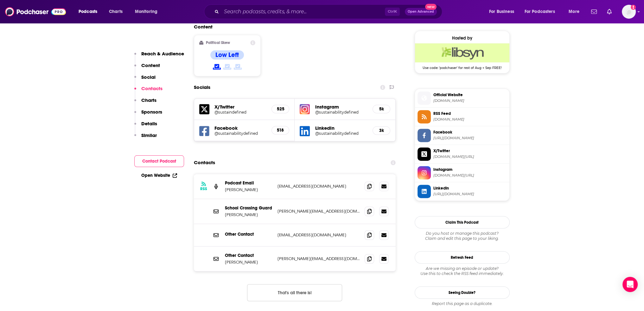 This screenshot has width=644, height=311. I want to click on a: Open Website, so click(159, 176).